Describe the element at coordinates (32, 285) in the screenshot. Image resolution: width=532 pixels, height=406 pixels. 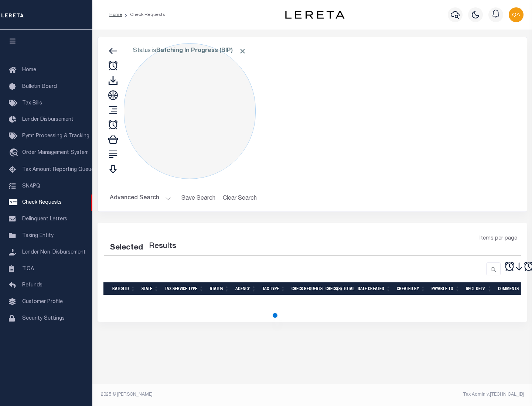
I see `span: Refunds` at that location.